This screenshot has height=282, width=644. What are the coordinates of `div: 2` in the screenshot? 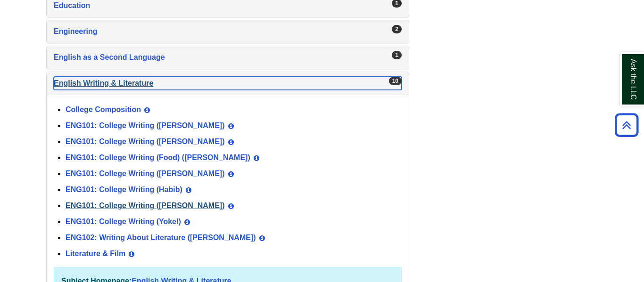 It's located at (397, 29).